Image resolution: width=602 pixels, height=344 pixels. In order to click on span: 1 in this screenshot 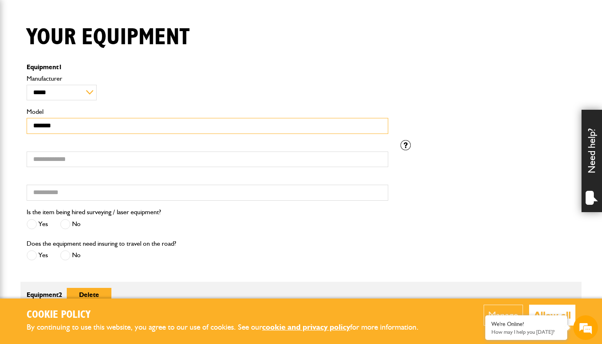, I will do `click(60, 67)`.